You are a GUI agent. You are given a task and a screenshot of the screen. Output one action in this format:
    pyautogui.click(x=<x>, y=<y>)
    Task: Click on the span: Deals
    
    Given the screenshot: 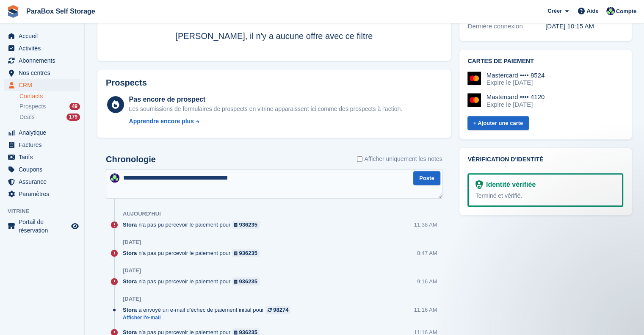 What is the action you would take?
    pyautogui.click(x=27, y=117)
    